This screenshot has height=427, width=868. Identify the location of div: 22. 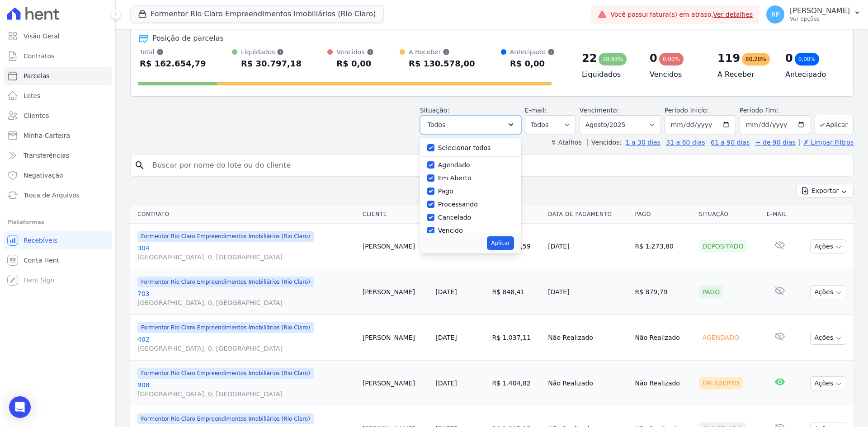
(590, 58).